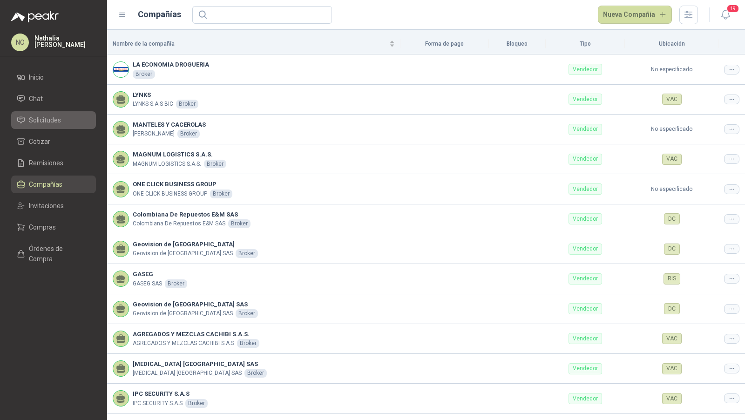 The image size is (745, 420). What do you see at coordinates (159, 14) in the screenshot?
I see `h1: Compañías` at bounding box center [159, 14].